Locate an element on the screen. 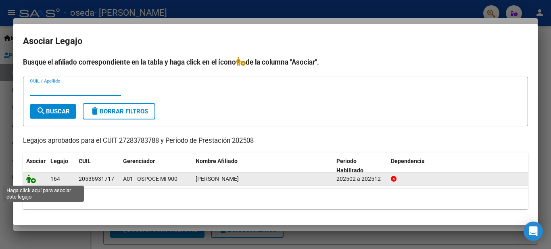 The height and width of the screenshot is (249, 551). span: A01 - OSPOCE MI 900 is located at coordinates (150, 179).